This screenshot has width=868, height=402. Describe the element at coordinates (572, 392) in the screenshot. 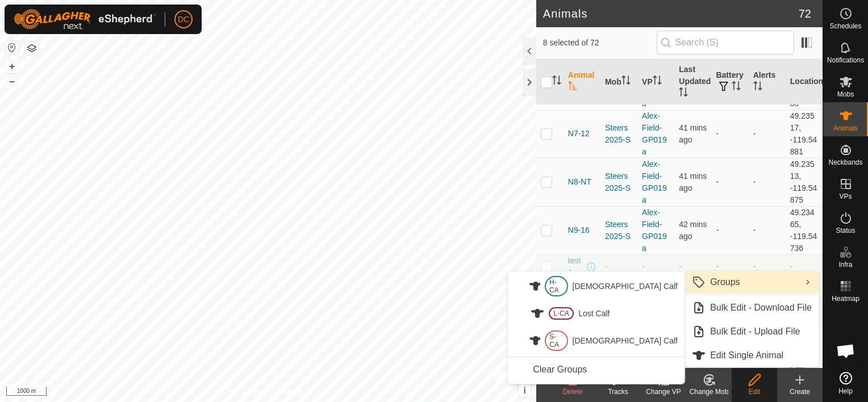

I see `span: Delete` at that location.